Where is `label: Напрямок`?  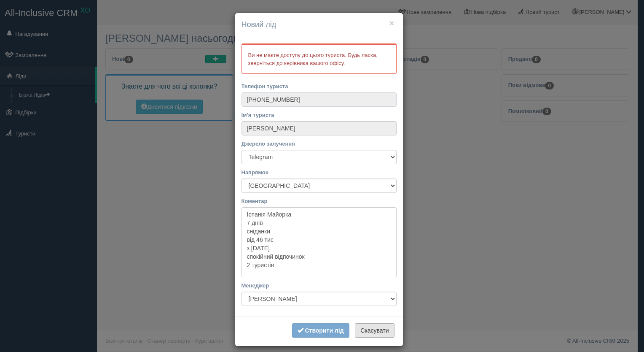 label: Напрямок is located at coordinates (319, 172).